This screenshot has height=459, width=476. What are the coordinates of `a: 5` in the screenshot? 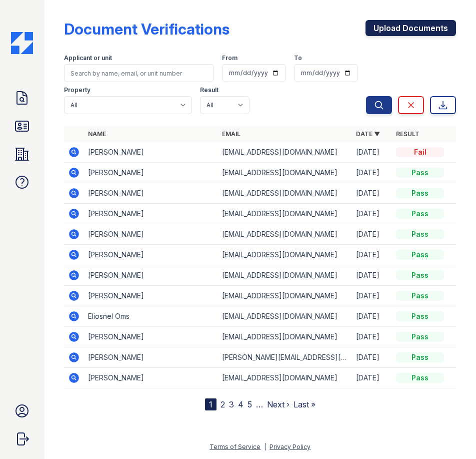 It's located at (250, 404).